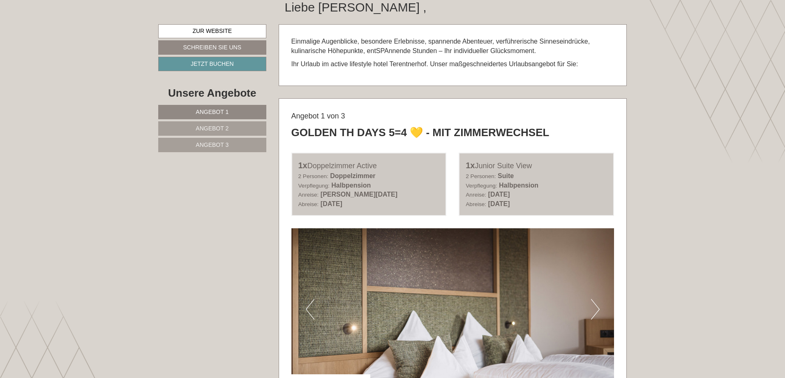  What do you see at coordinates (310, 309) in the screenshot?
I see `button: Previous` at bounding box center [310, 309].